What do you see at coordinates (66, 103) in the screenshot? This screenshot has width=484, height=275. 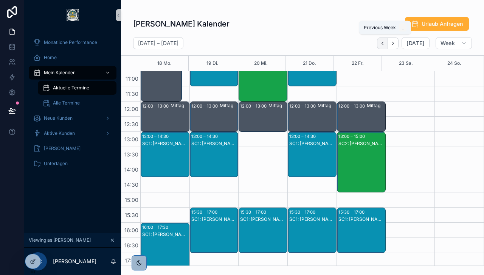 I see `span: Alle Termine` at bounding box center [66, 103].